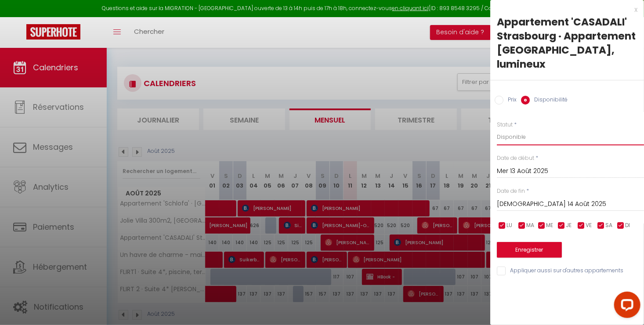  Describe the element at coordinates (529, 250) in the screenshot. I see `button: Enregistrer` at that location.